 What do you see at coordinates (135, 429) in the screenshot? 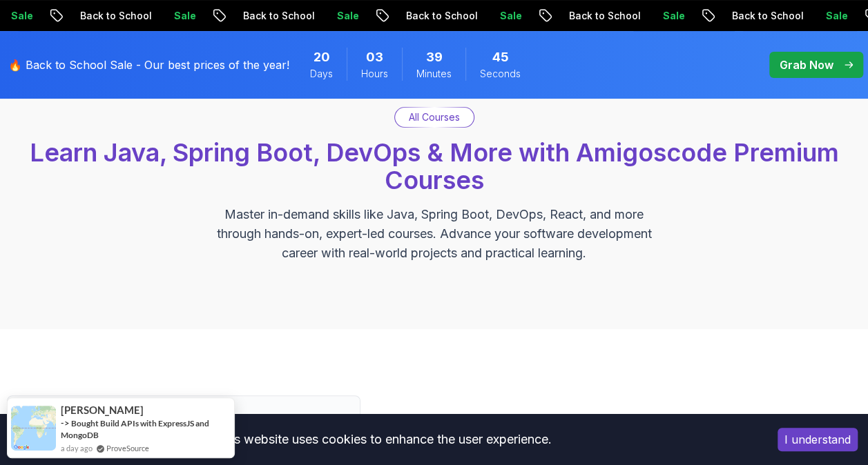
I see `a: Bought Build APIs with ExpressJS and MongoDB` at bounding box center [135, 429].